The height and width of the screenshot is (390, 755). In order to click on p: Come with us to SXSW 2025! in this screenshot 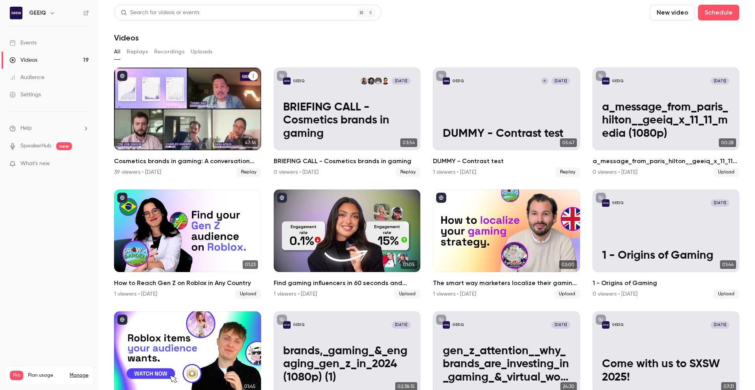, I will do `click(665, 371)`.